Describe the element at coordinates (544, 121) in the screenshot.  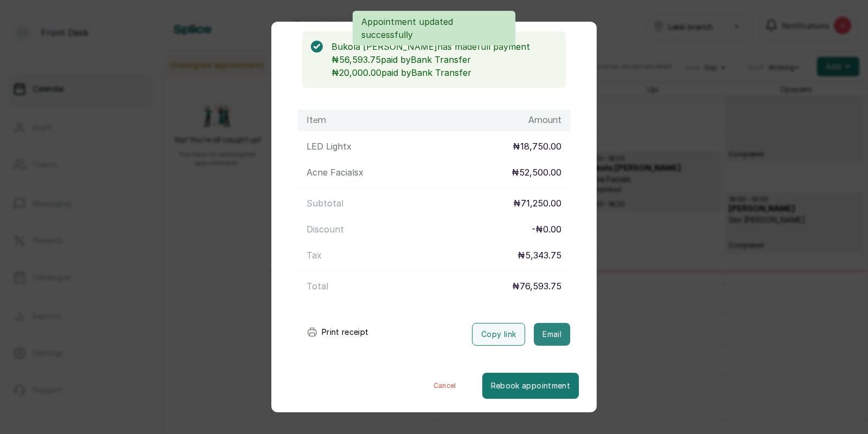
I see `h1: Amount` at that location.